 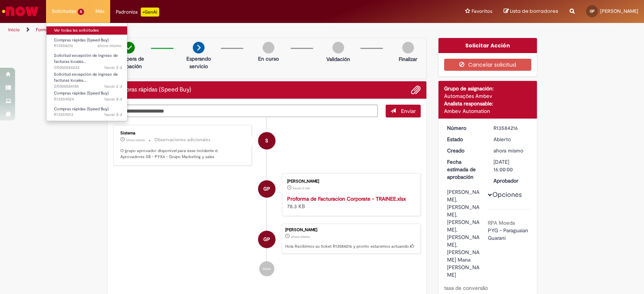 What do you see at coordinates (501, 223) in the screenshot?
I see `b: RPA Moeda` at bounding box center [501, 223].